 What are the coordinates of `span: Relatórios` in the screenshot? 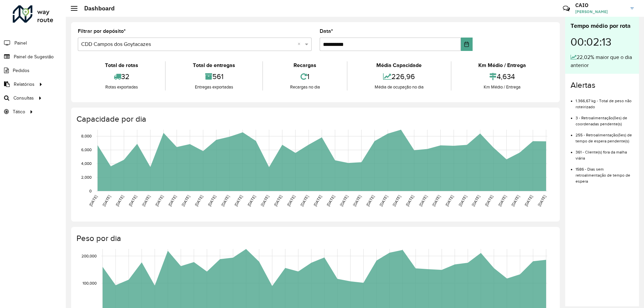 It's located at (24, 84).